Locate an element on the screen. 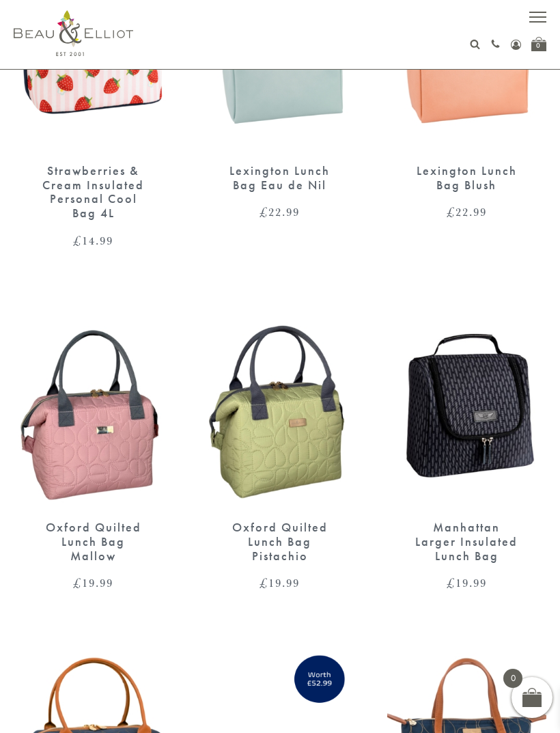 The image size is (560, 733). img: Oxford quilted lunch bag mallow is located at coordinates (93, 404).